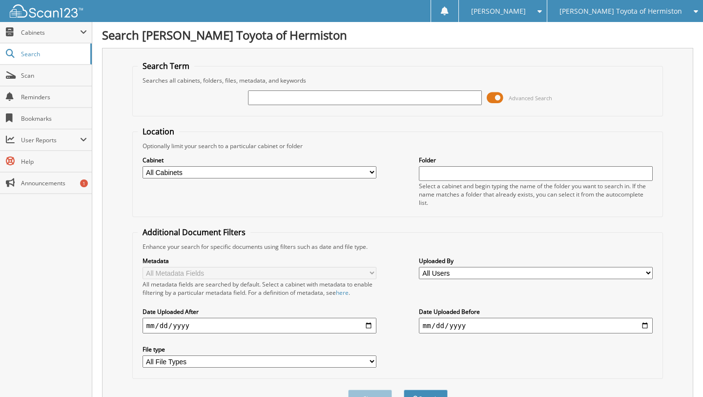 The width and height of the screenshot is (703, 397). Describe the element at coordinates (260, 325) in the screenshot. I see `input: start` at that location.